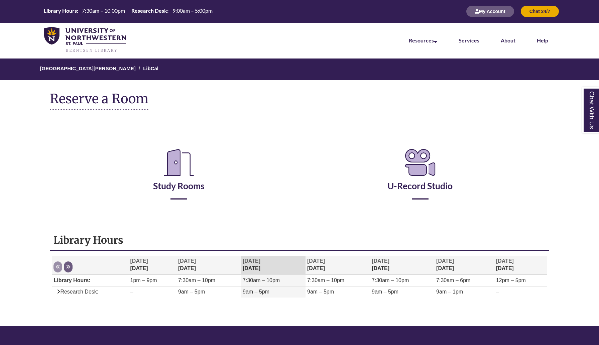  What do you see at coordinates (76, 291) in the screenshot?
I see `span: Research Desk:` at bounding box center [76, 291].